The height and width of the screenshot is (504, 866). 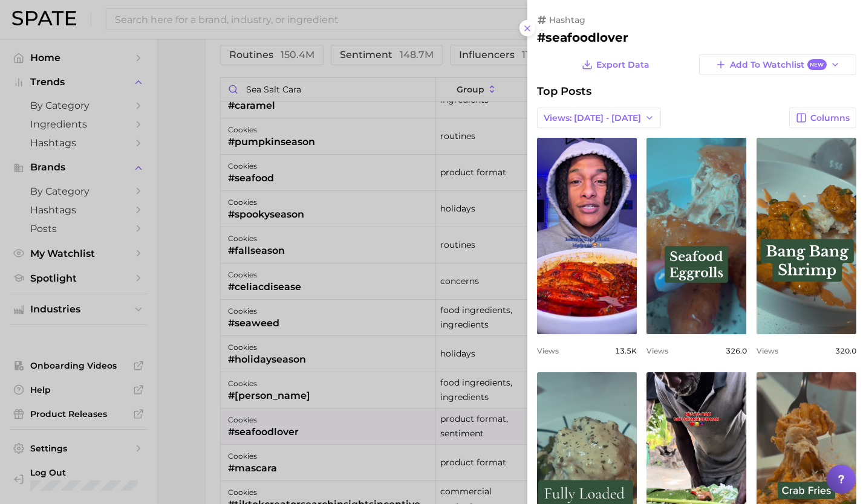 I want to click on button: Export Data, so click(x=616, y=65).